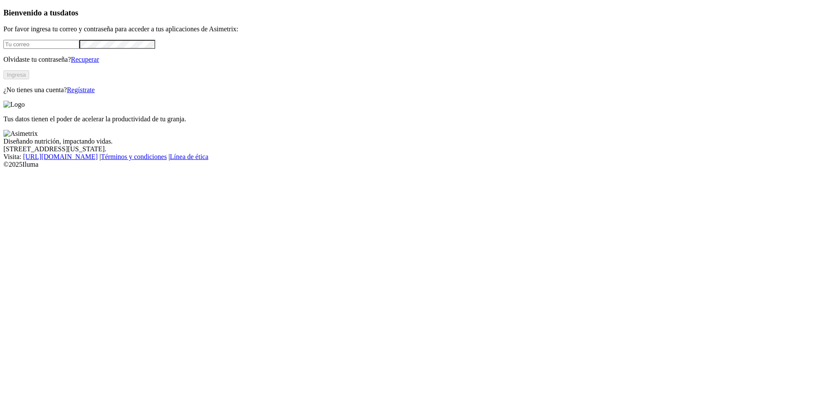  I want to click on p: Olvidaste tu contraseña?, so click(410, 60).